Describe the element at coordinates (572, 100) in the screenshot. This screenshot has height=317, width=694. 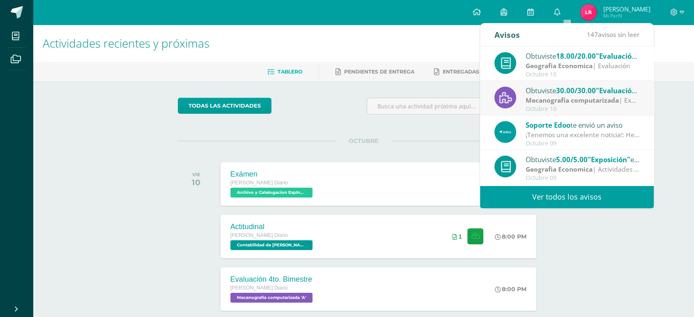
I see `strong: Mecanografía computarizada` at that location.